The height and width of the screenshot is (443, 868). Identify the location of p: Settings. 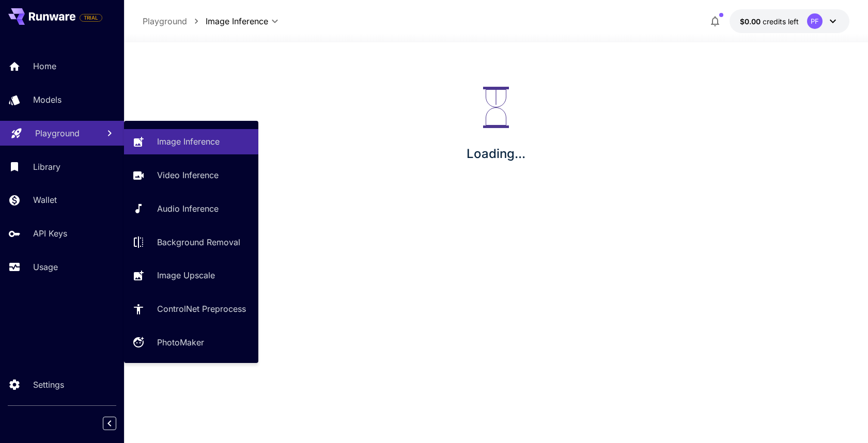
(48, 385).